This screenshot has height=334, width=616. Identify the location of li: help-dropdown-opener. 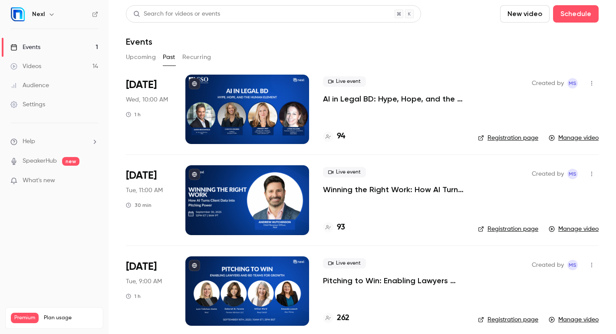
(54, 142).